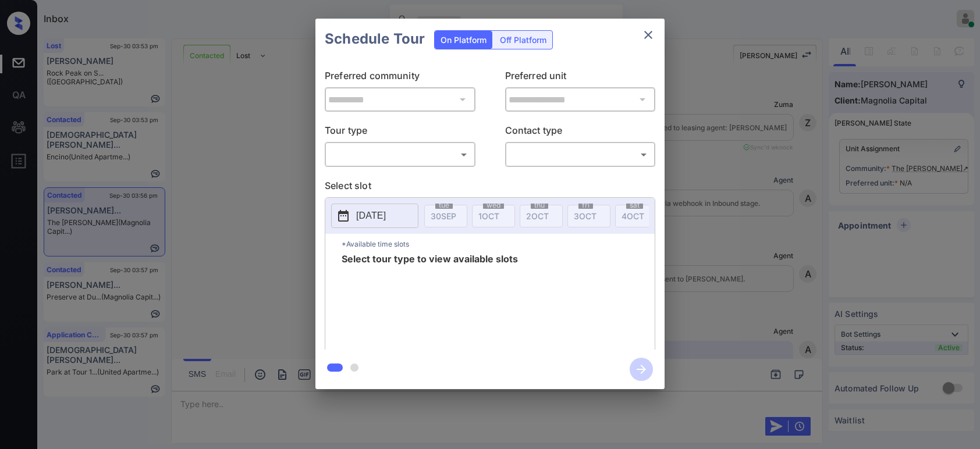 The width and height of the screenshot is (980, 449). What do you see at coordinates (648, 35) in the screenshot?
I see `button: close` at bounding box center [648, 35].